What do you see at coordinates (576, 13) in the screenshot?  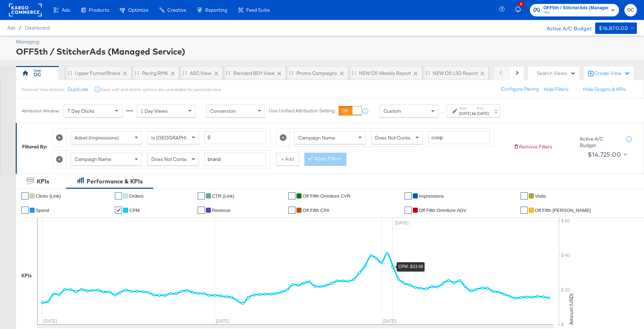 I see `span: HBC` at bounding box center [576, 13].